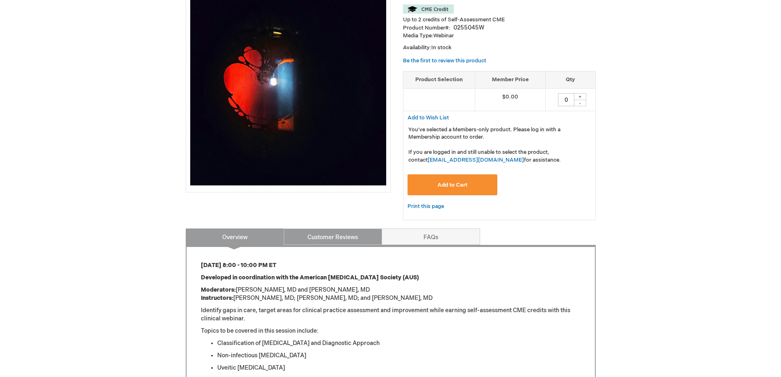  Describe the element at coordinates (391, 331) in the screenshot. I see `p: Topics to be covered in this session include:` at that location.